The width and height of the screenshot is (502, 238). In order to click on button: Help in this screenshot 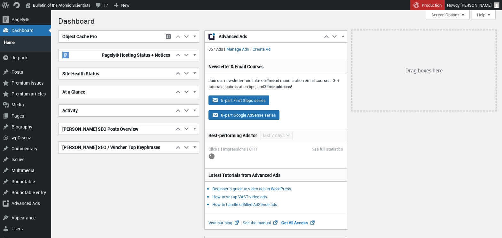, I will do `click(483, 15)`.